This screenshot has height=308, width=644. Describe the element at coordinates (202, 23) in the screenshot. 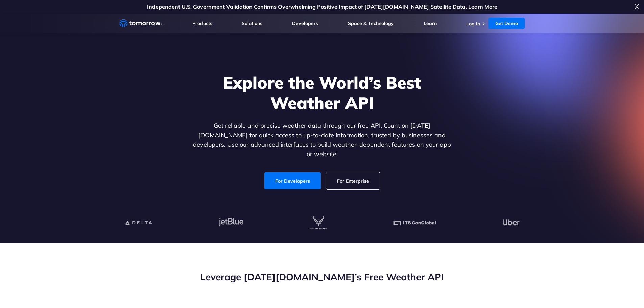

I see `a: Products` at that location.